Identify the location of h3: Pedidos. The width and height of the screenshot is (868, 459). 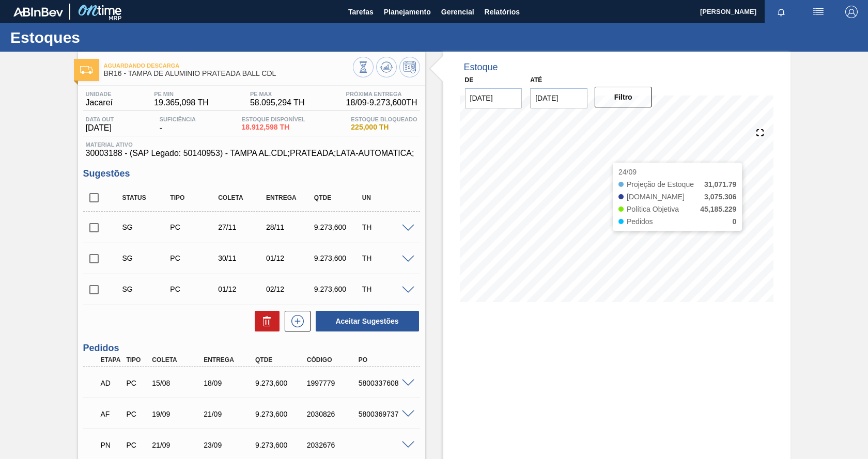
(251, 348).